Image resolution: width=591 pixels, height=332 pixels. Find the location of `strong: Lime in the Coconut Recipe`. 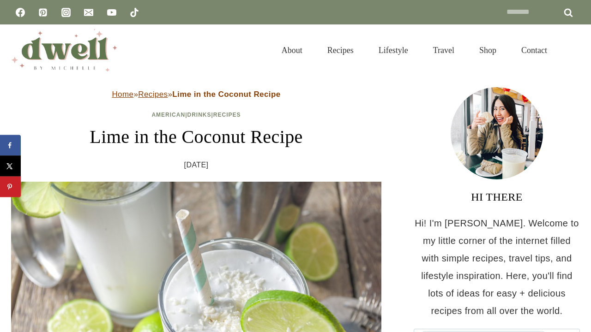

strong: Lime in the Coconut Recipe is located at coordinates (226, 94).